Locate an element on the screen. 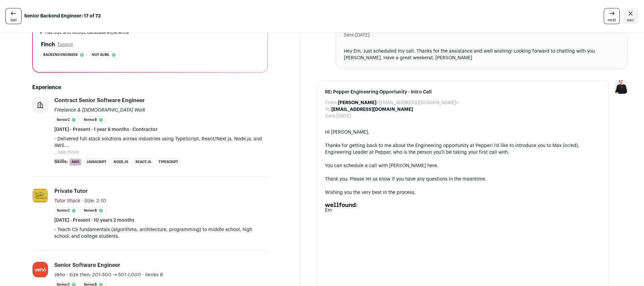 Image resolution: width=644 pixels, height=286 pixels. dt: To: is located at coordinates (328, 109).